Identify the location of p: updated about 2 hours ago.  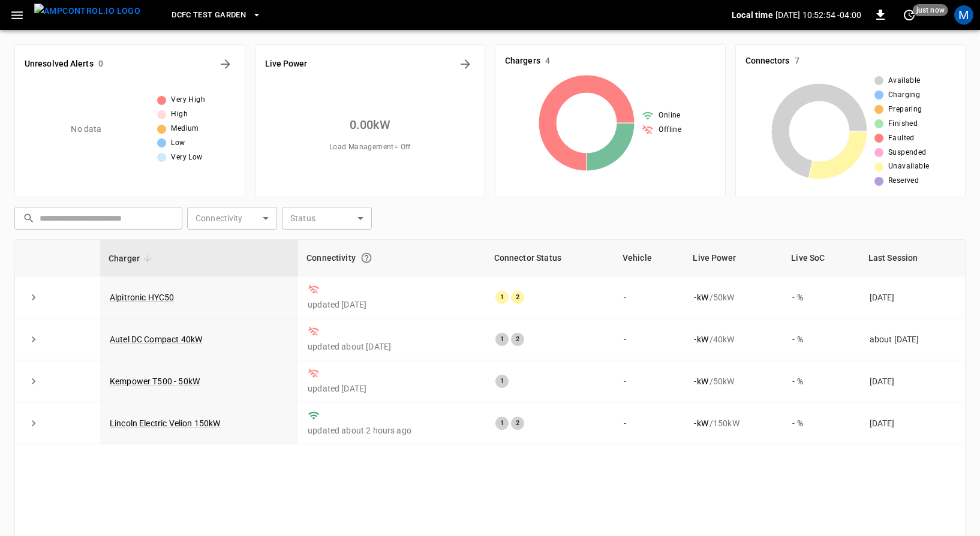
(392, 431).